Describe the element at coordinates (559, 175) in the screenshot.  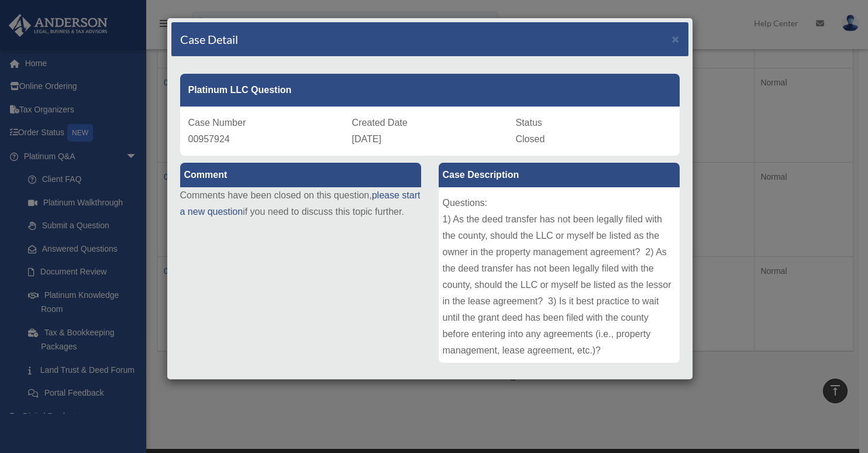
I see `label: Case Description` at that location.